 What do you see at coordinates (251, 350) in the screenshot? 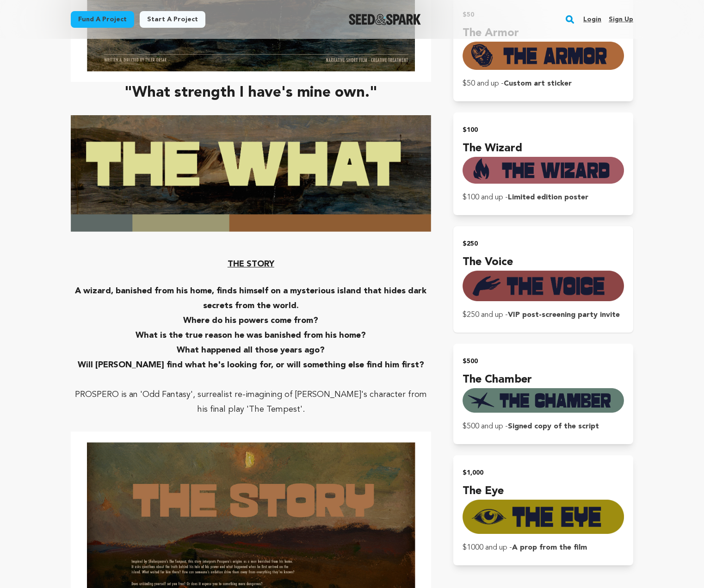
I see `strong: What happened all those years ago?` at bounding box center [251, 350].